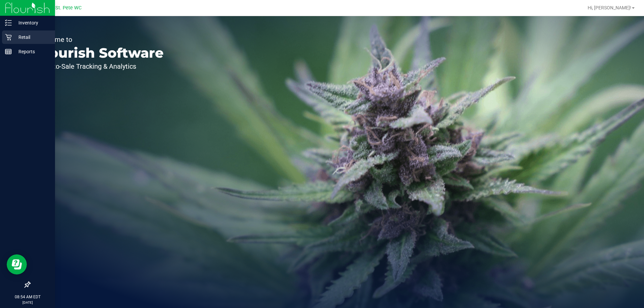 This screenshot has height=308, width=644. What do you see at coordinates (100, 40) in the screenshot?
I see `p: Welcome to` at bounding box center [100, 40].